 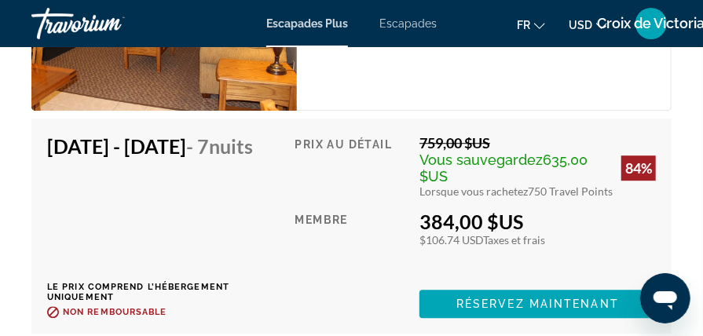 What do you see at coordinates (587, 24) in the screenshot?
I see `button: Changer de devise` at bounding box center [587, 24].